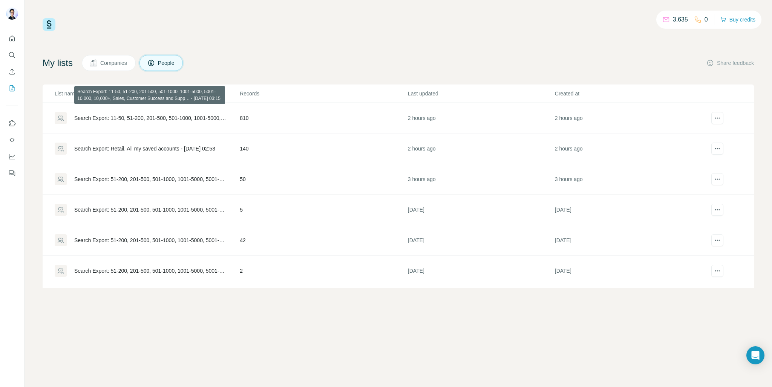 The height and width of the screenshot is (387, 772). I want to click on div: Search Export: 11-50, 51-200, 201-500, 501-1000, 1001-5000, 5001-10,000, 10,000+, Sales, Customer..., so click(150, 118).